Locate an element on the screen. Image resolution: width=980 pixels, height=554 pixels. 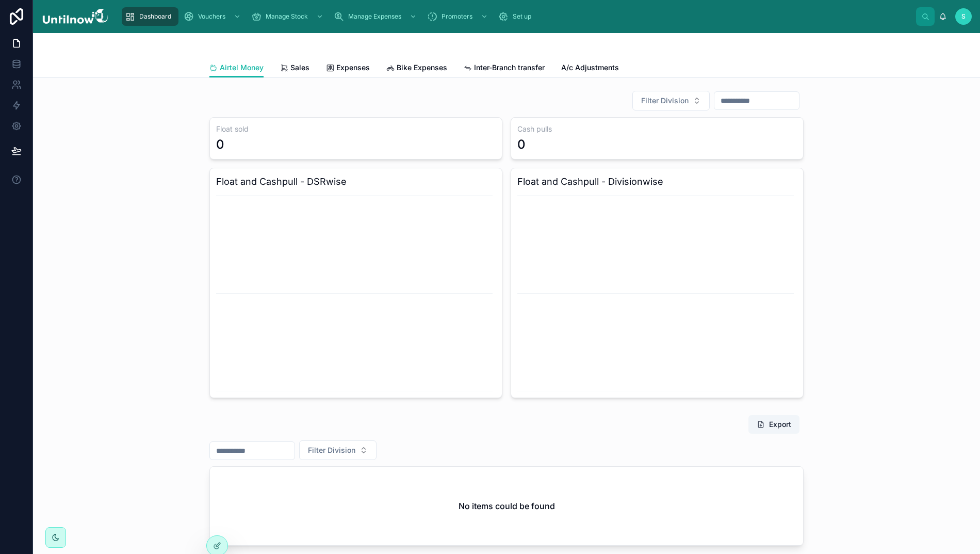
span: Sales is located at coordinates (300, 68).